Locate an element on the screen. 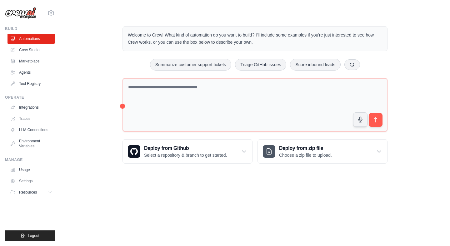  div: Operate is located at coordinates (30, 97).